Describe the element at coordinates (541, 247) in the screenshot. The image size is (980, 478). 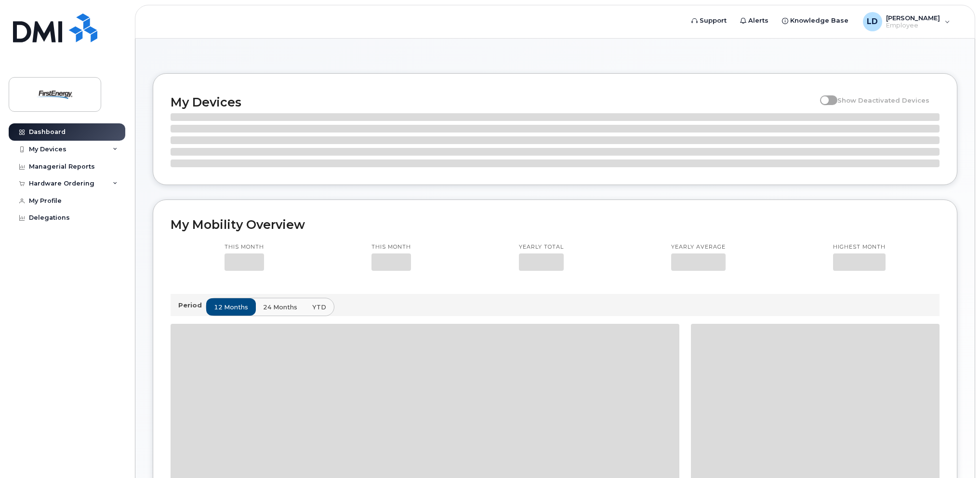
I see `p: Yearly total` at that location.